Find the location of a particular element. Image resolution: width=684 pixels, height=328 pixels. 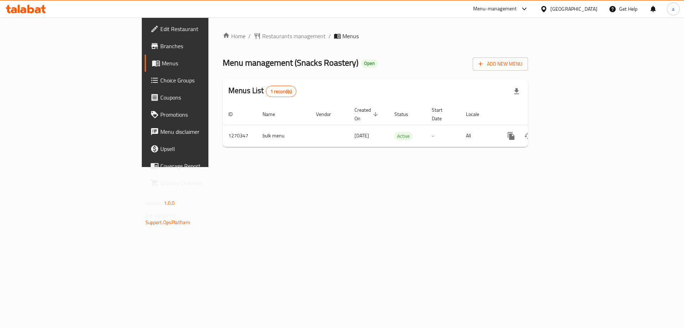

div: Active is located at coordinates (403, 136).